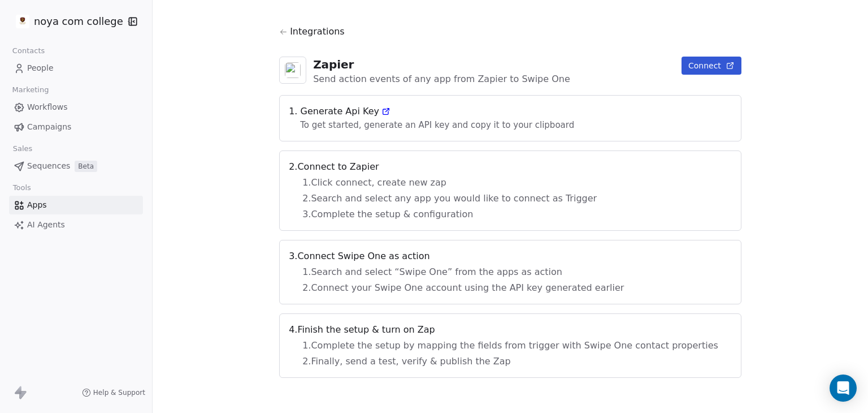 This screenshot has width=868, height=413. What do you see at coordinates (79, 21) in the screenshot?
I see `span: noya com college` at bounding box center [79, 21].